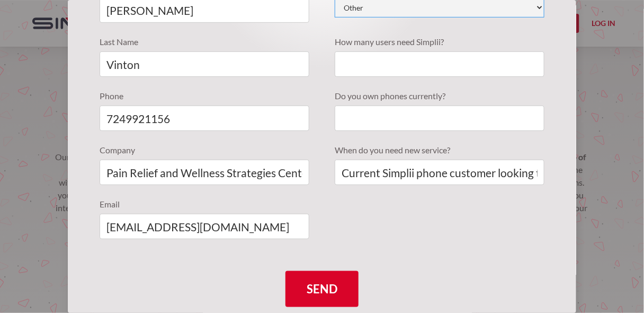  Describe the element at coordinates (204, 96) in the screenshot. I see `label: Phone` at that location.